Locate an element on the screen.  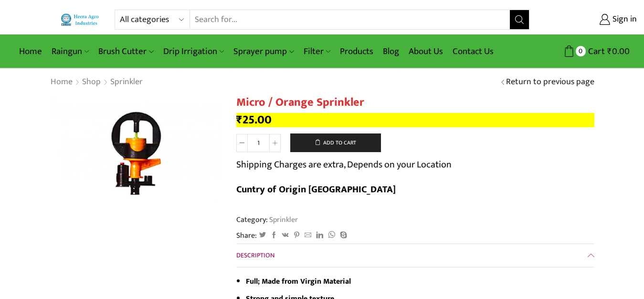
a: Filter is located at coordinates (317, 51).